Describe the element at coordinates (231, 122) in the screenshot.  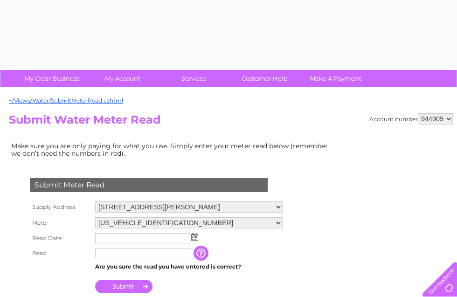
I see `h2: Submit Water Meter Read` at that location.